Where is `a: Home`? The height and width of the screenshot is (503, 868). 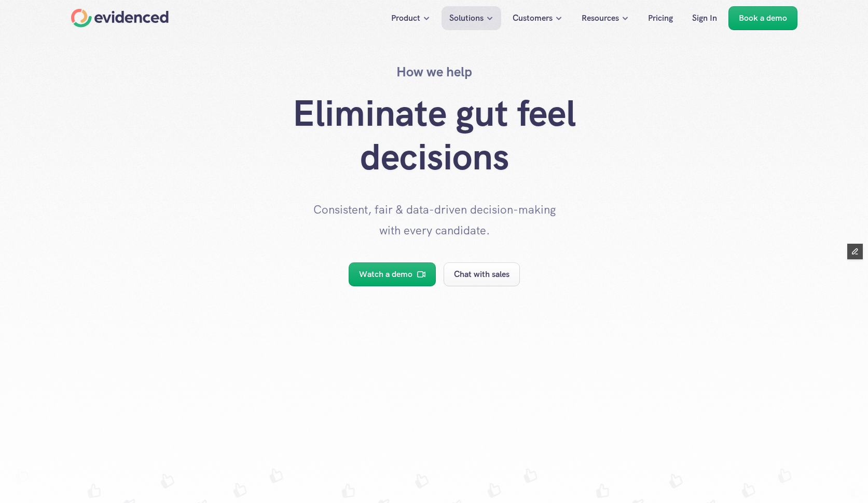
a: Home is located at coordinates (120, 19).